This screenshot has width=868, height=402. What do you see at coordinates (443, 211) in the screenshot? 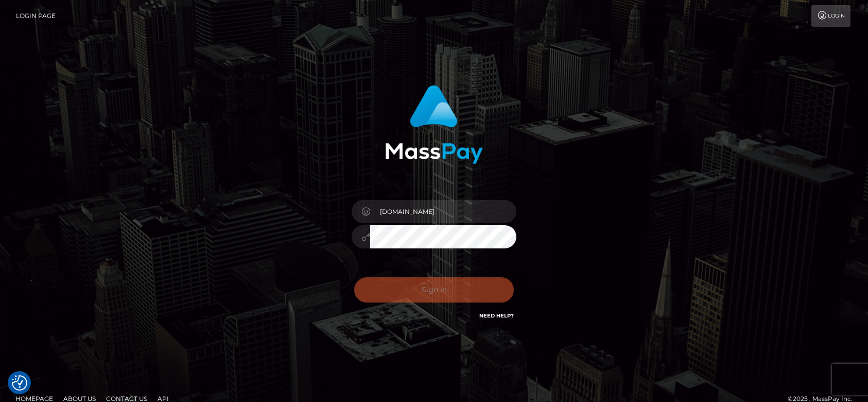
I see `input: Username...` at bounding box center [443, 211].